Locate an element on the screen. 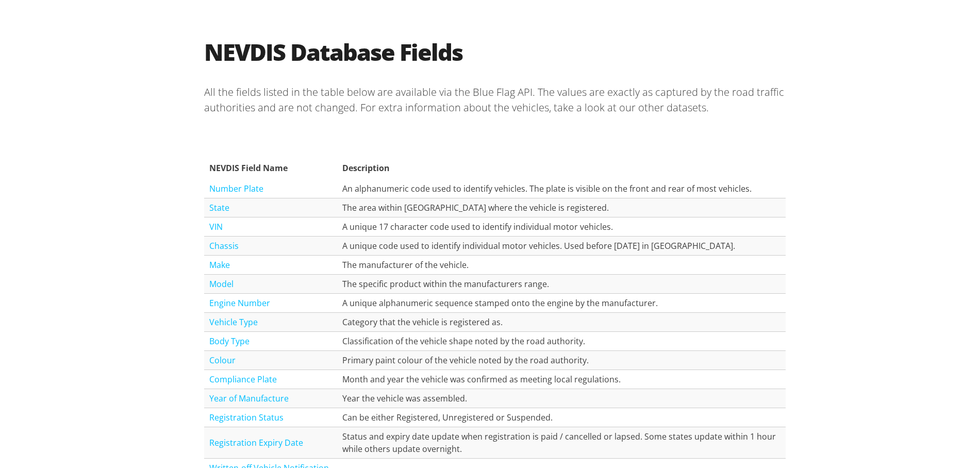  td: A unique alphanumeric sequence stamped onto the engine by the manufacturer. is located at coordinates (561, 301).